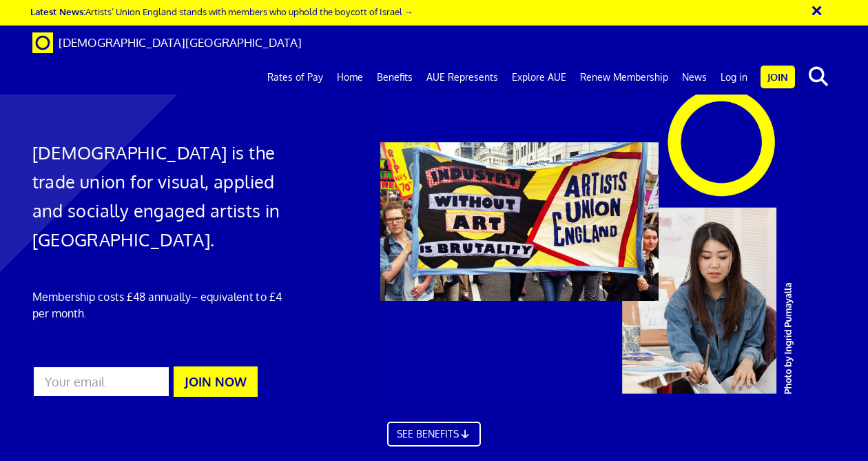 The image size is (868, 461). Describe the element at coordinates (819, 77) in the screenshot. I see `button: search` at that location.